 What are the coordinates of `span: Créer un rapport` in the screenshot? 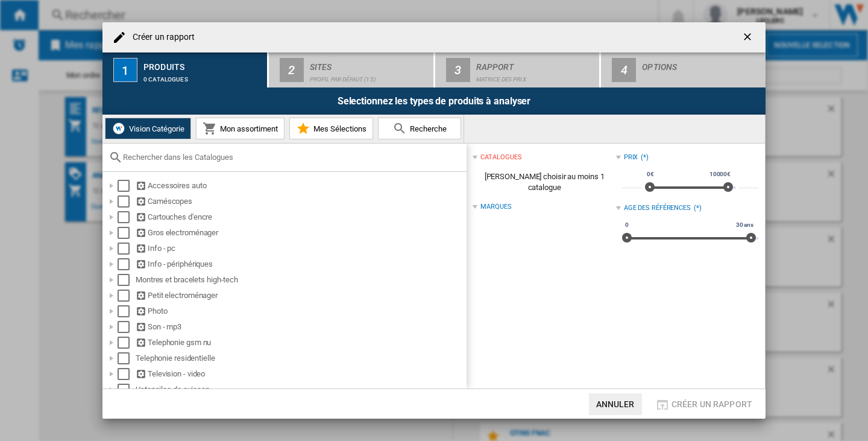 It's located at (712, 404).